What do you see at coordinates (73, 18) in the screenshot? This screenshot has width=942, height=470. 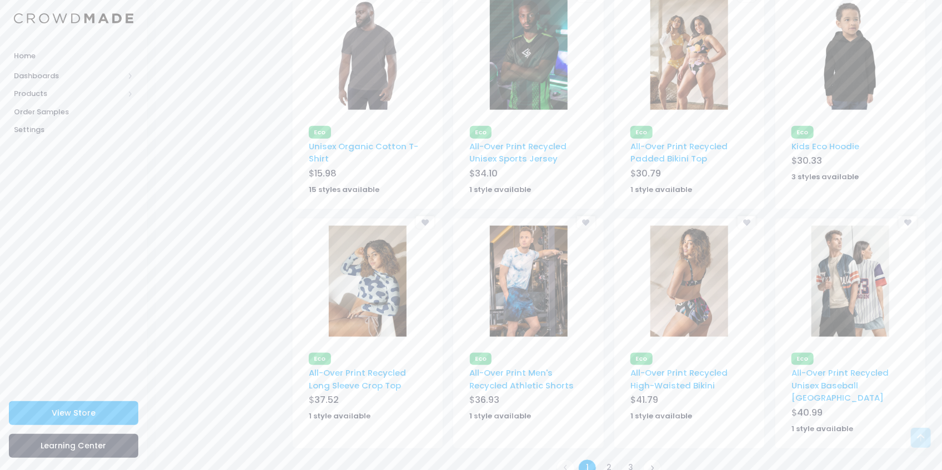 I see `img: Logo` at bounding box center [73, 18].